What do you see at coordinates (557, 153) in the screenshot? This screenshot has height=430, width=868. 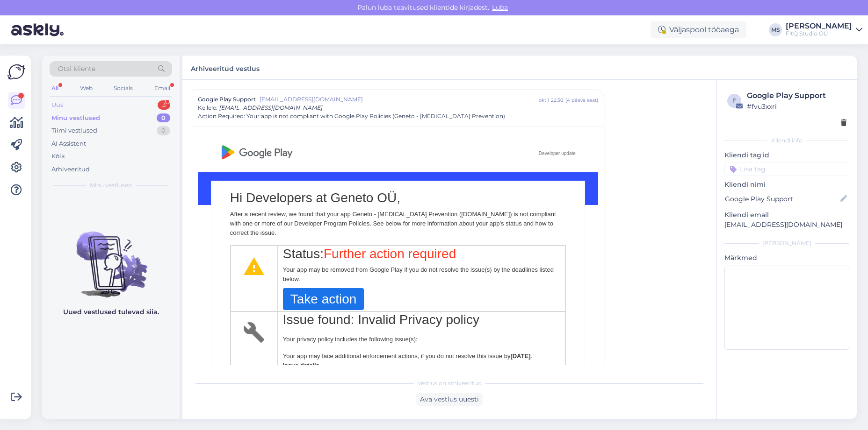 I see `div: Developer update` at bounding box center [557, 153].